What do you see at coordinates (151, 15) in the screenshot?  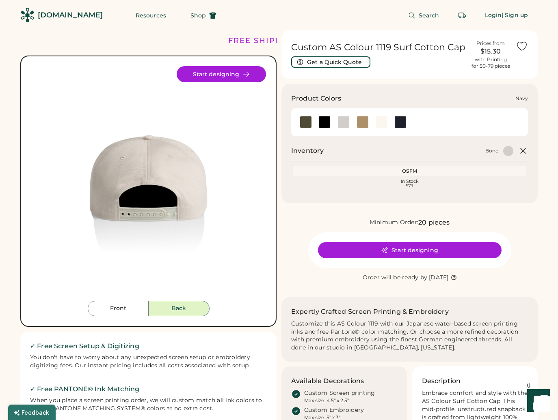 I see `button: Resources` at bounding box center [151, 15].